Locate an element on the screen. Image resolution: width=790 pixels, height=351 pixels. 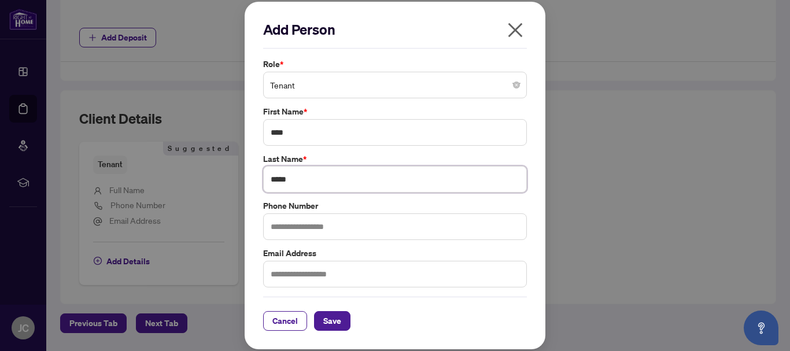
span: close is located at coordinates (515, 30).